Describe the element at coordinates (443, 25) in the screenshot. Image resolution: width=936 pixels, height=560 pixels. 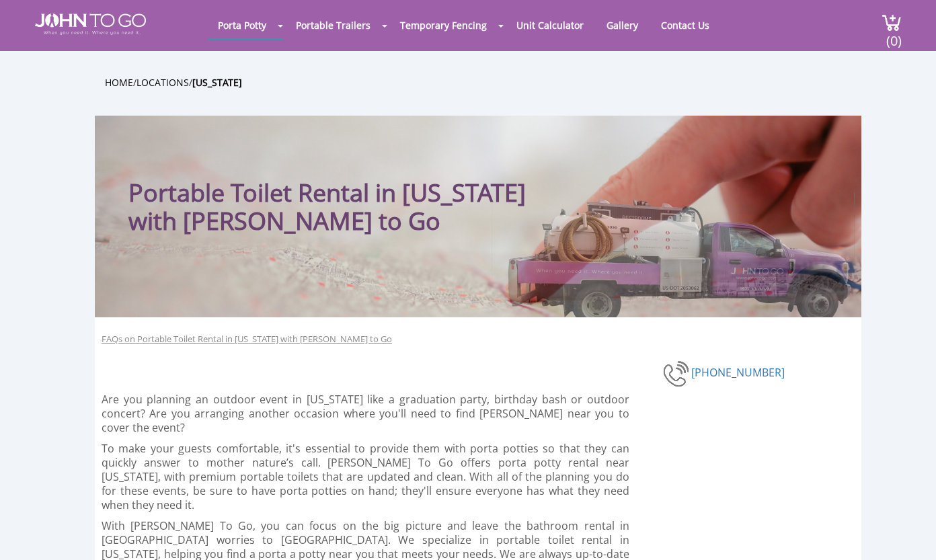
I see `a: Temporary Fencing` at that location.